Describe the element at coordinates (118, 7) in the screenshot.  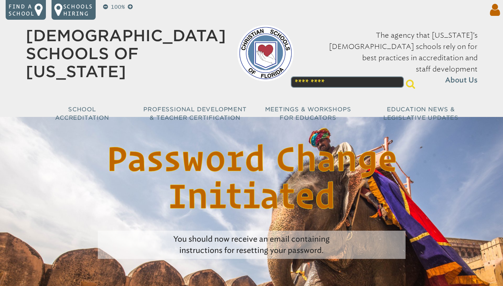
I see `p: 100%` at that location.